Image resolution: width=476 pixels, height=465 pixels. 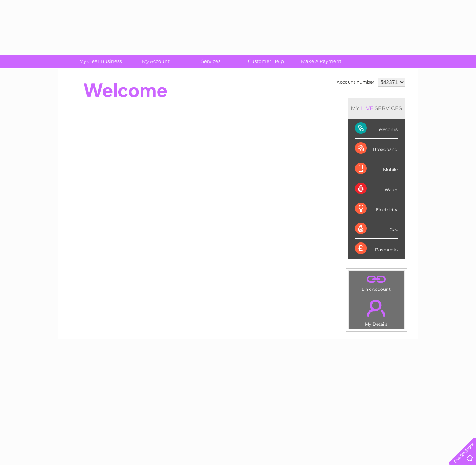 What do you see at coordinates (377, 248) in the screenshot?
I see `div: Payments` at bounding box center [377, 248].